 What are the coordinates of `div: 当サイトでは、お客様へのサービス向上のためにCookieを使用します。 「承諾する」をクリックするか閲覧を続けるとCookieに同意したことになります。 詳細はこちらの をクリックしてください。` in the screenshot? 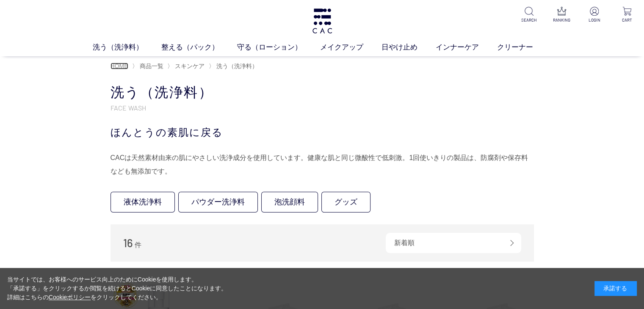 It's located at (117, 288).